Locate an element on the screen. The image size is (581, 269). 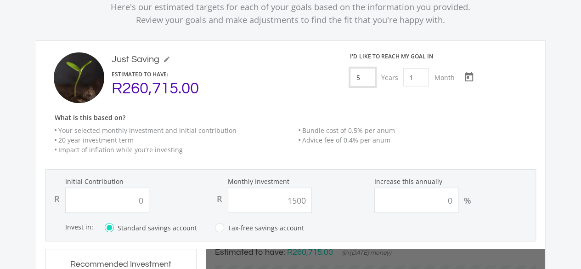
div: Month is located at coordinates (444, 77).